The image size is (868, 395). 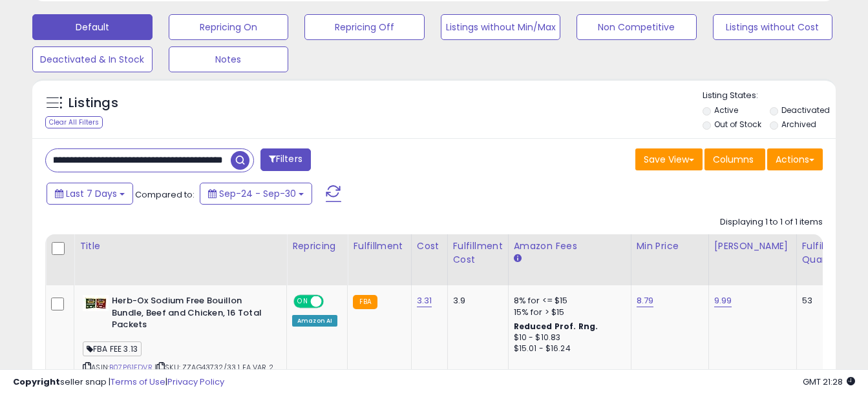 What do you see at coordinates (824, 254) in the screenshot?
I see `div: Fulfillable Quantity` at bounding box center [824, 254].